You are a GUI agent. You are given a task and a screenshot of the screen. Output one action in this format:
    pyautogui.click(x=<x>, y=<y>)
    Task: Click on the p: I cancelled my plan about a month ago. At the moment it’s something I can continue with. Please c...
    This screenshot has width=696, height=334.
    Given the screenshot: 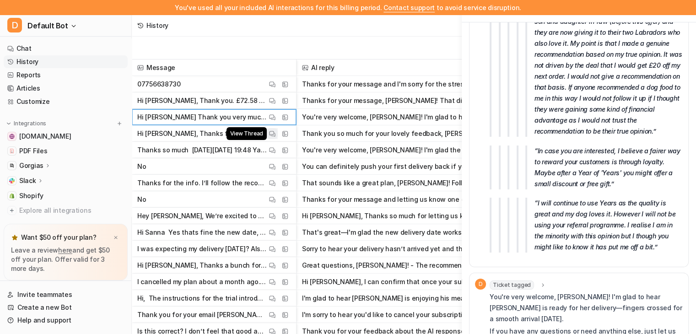 What is the action you would take?
    pyautogui.click(x=202, y=282)
    